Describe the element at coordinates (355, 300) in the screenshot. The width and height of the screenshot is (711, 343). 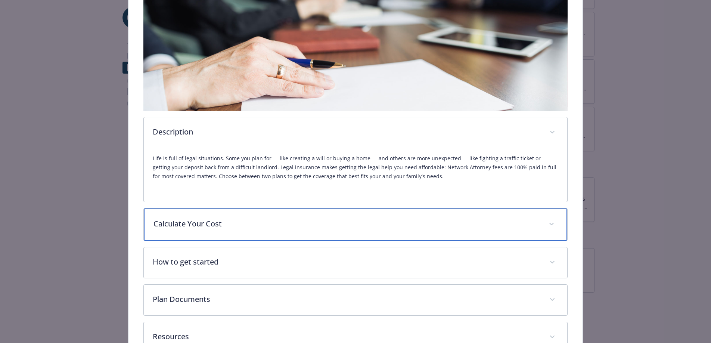
I see `div: Plan Documents` at that location.